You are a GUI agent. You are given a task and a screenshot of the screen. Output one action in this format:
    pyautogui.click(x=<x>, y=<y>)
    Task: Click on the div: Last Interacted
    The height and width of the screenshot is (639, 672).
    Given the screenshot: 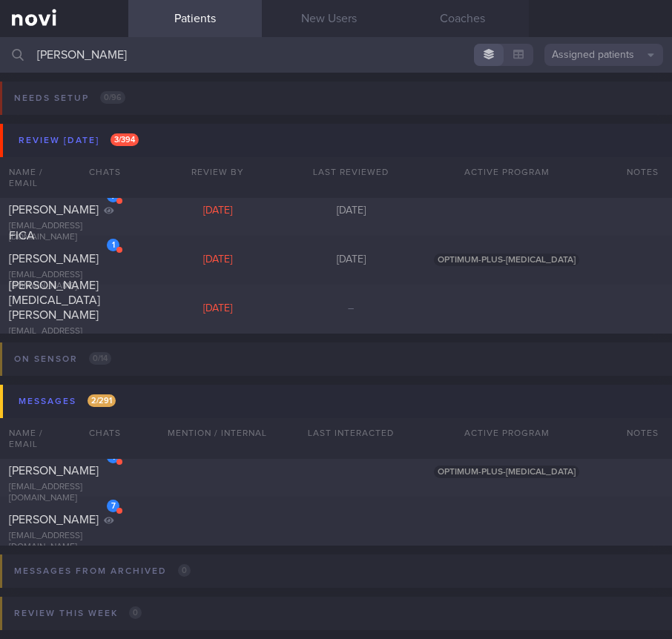 What is the action you would take?
    pyautogui.click(x=351, y=433)
    